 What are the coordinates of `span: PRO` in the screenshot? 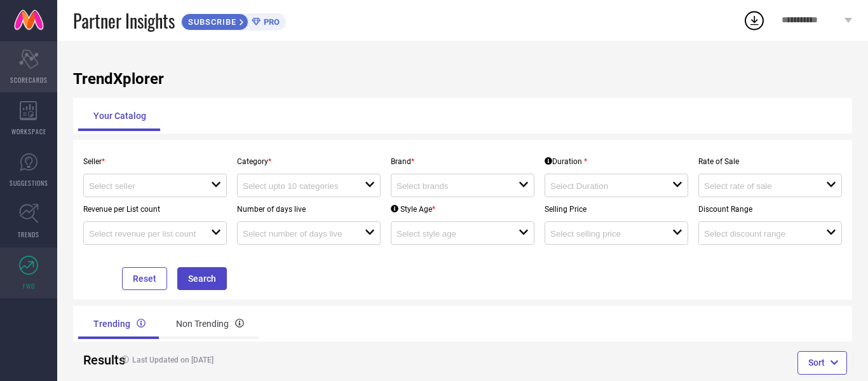 It's located at (270, 22).